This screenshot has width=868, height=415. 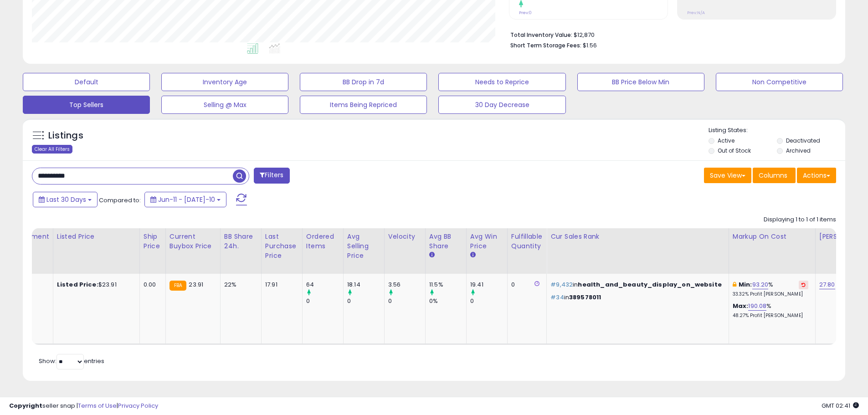 What do you see at coordinates (404, 237) in the screenshot?
I see `div: Velocity` at bounding box center [404, 237].